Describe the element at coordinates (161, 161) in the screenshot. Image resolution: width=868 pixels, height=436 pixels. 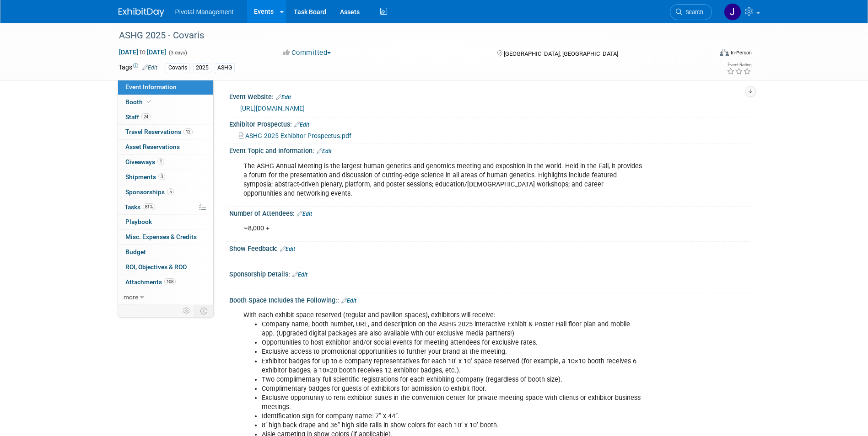
I see `span: 1` at that location.